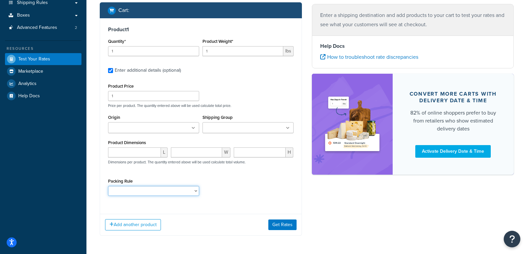  What do you see at coordinates (369, 57) in the screenshot?
I see `a: How to troubleshoot rate discrepancies` at bounding box center [369, 57].